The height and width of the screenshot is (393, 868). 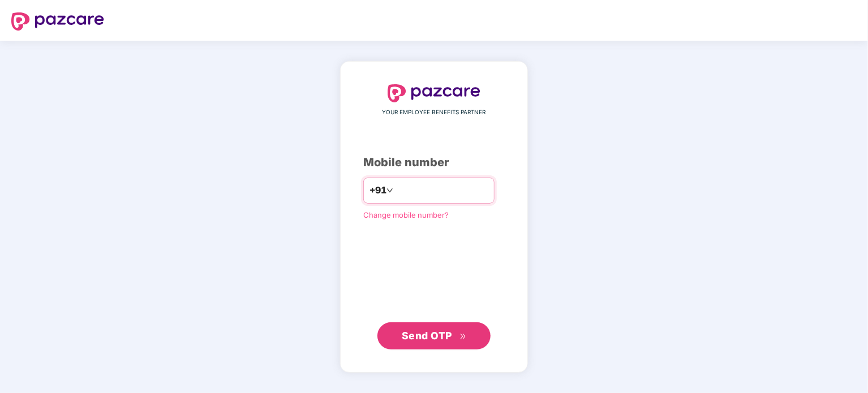 What do you see at coordinates (434, 113) in the screenshot?
I see `span: YOUR EMPLOYEE BENEFITS PARTNER` at bounding box center [434, 113].